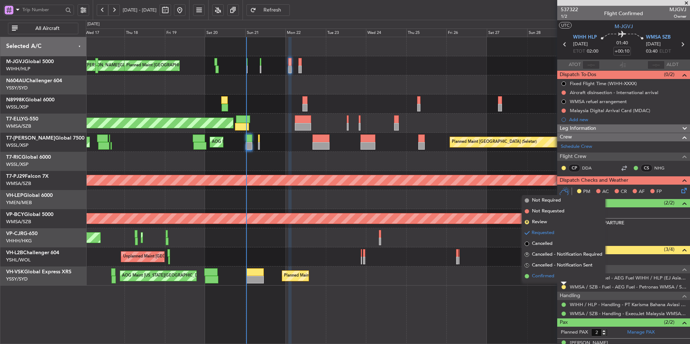  What do you see at coordinates (15, 215) in the screenshot?
I see `span: VP-BCY` at bounding box center [15, 215].